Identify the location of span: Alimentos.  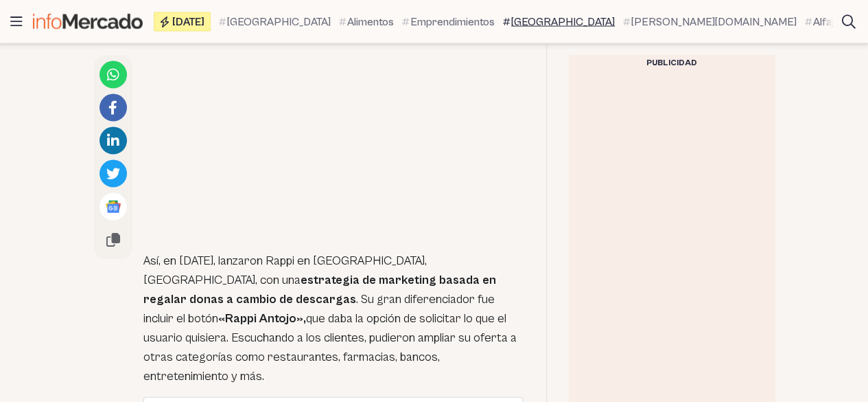
(371, 22).